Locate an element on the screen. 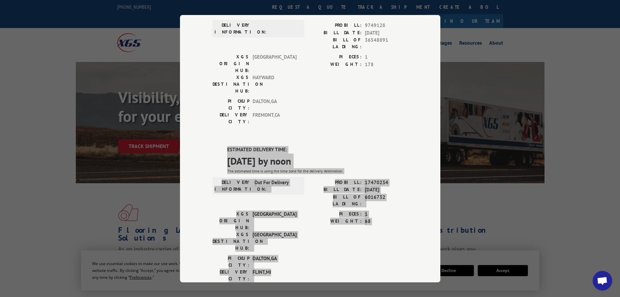  label: ESTIMATED DELIVERY TIME: is located at coordinates (317, 149).